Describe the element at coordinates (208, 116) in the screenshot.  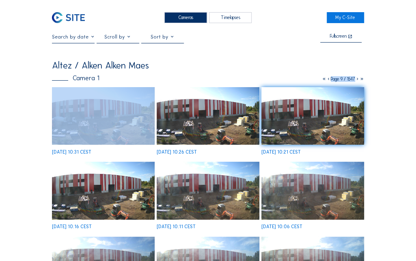
I see `img: image_53100360` at that location.